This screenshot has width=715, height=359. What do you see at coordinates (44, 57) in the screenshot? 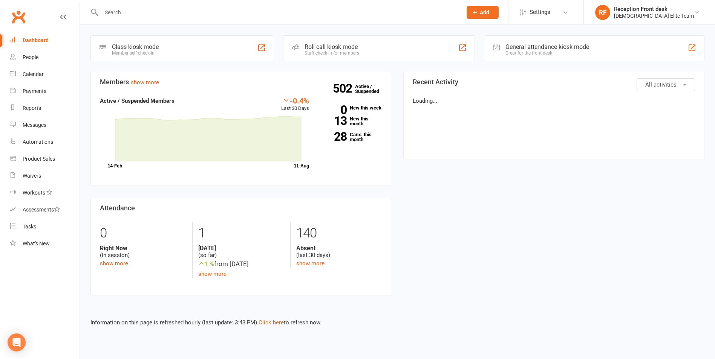
I see `a: People` at bounding box center [44, 57].